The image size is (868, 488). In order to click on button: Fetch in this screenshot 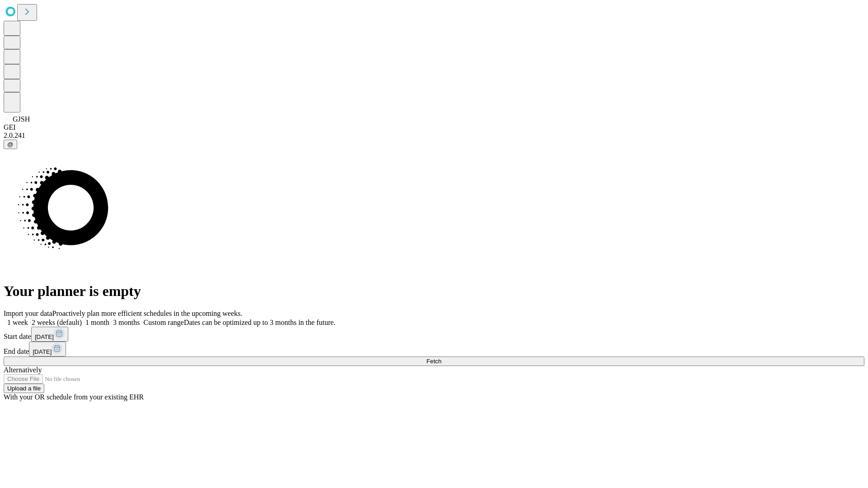, I will do `click(434, 361)`.